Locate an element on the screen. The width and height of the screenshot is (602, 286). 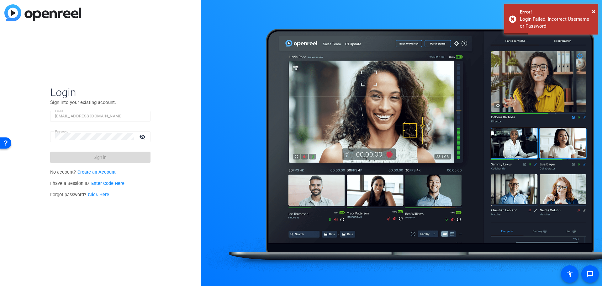
mat-icon: message is located at coordinates (590, 274).